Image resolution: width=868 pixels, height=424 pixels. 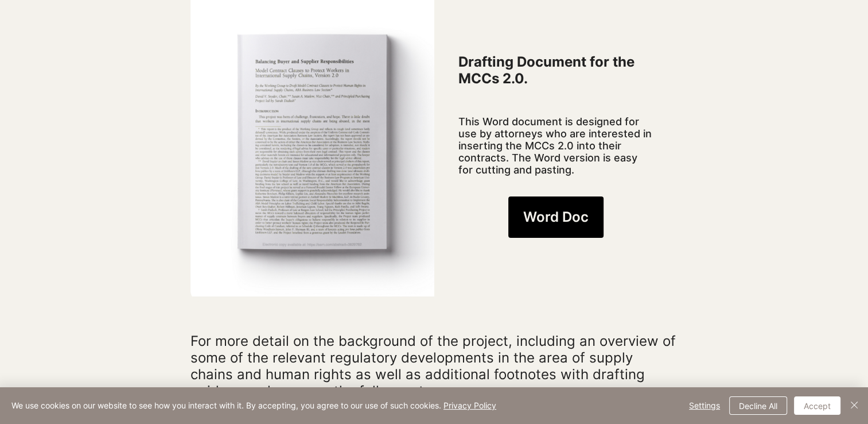 I want to click on span: Drafting Document for the MCCs 2.0., so click(x=546, y=70).